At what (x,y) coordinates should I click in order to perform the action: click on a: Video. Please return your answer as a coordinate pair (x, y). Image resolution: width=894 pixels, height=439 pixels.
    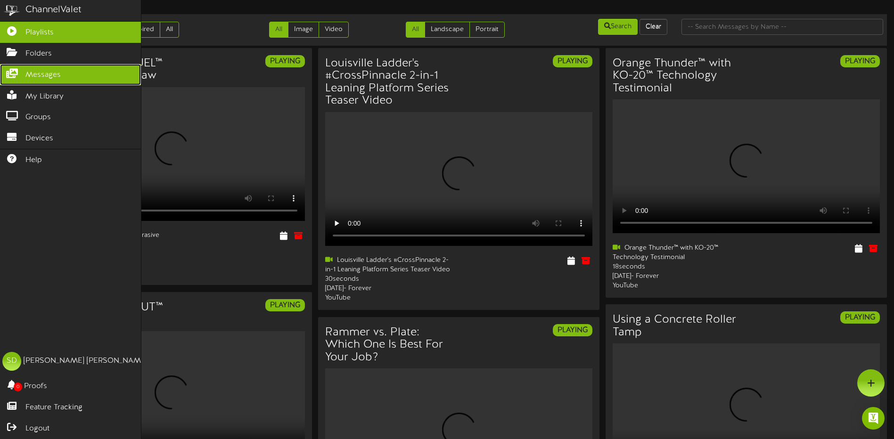
    Looking at the image, I should click on (334, 30).